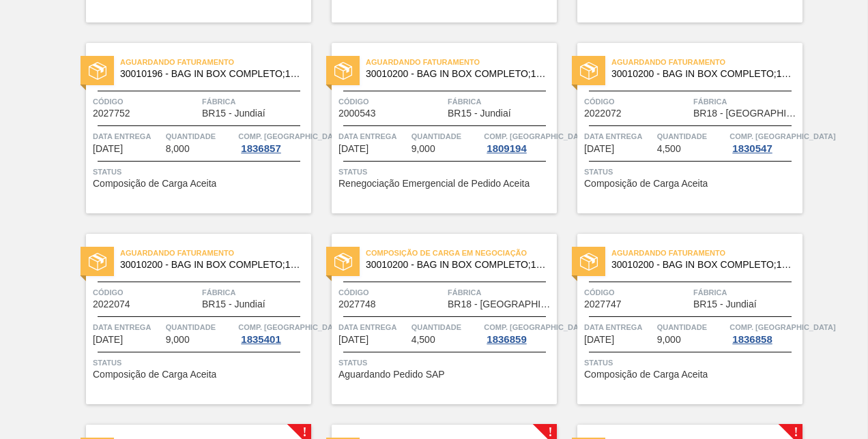  Describe the element at coordinates (261, 340) in the screenshot. I see `div: 1835401` at that location.